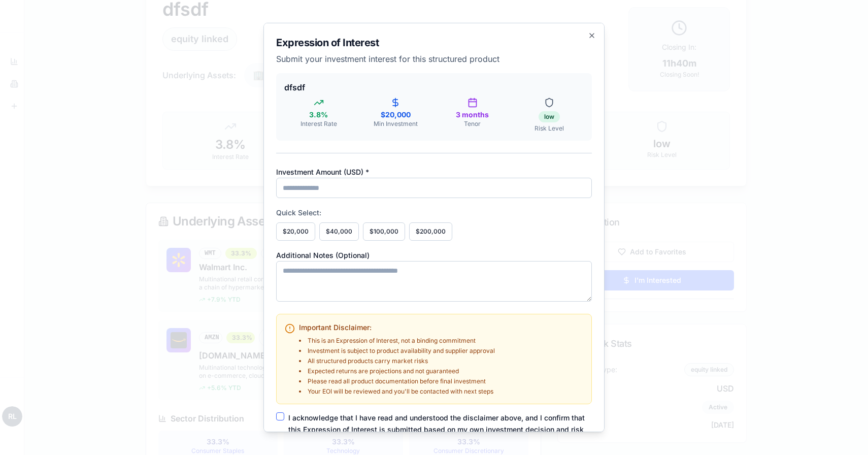  What do you see at coordinates (396, 115) in the screenshot?
I see `div: $20,000` at bounding box center [396, 115].